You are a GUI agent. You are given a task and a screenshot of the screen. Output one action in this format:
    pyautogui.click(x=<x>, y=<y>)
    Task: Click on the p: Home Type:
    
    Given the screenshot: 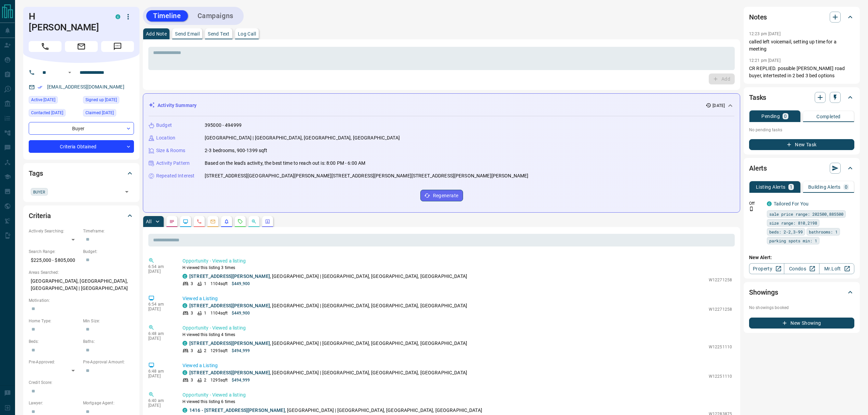 What is the action you would take?
    pyautogui.click(x=54, y=321)
    